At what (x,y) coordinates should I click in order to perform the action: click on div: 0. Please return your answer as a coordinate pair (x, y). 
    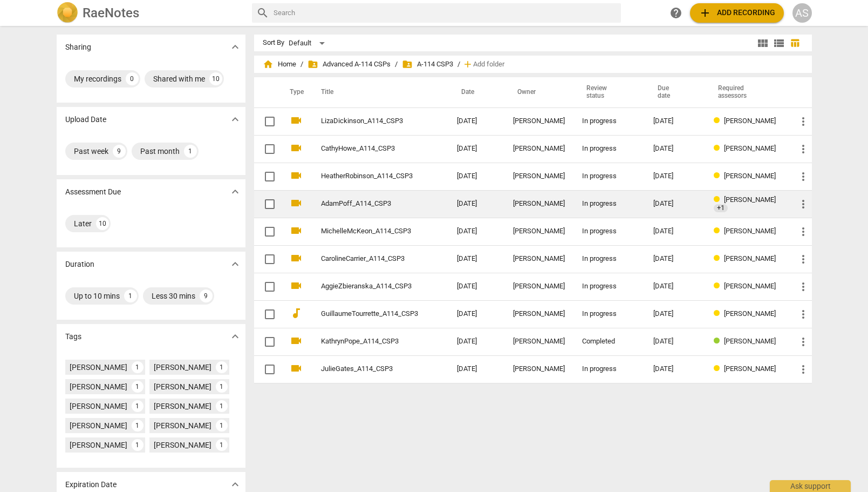
    Looking at the image, I should click on (133, 79).